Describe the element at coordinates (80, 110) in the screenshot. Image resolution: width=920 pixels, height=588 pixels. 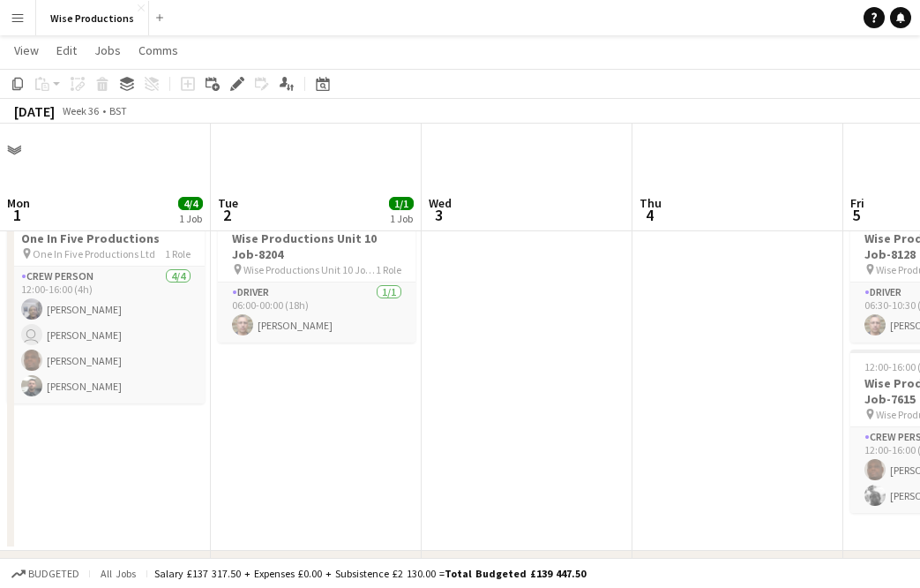
I see `span: Week 36` at that location.